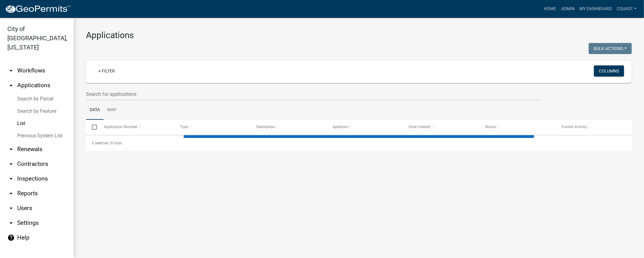  What do you see at coordinates (11, 86) in the screenshot?
I see `i: arrow_drop_up` at bounding box center [11, 86].